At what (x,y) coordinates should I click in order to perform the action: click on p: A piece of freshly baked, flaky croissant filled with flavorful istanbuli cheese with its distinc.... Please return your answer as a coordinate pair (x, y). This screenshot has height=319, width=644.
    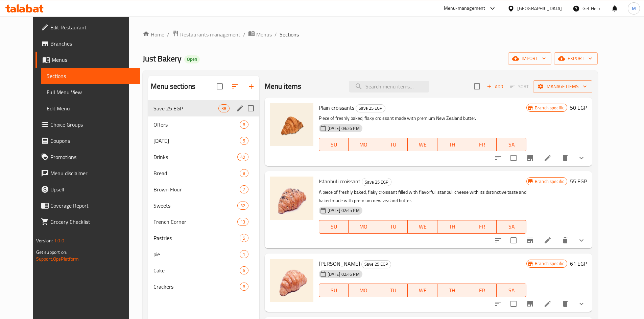
    Looking at the image, I should click on (423, 196).